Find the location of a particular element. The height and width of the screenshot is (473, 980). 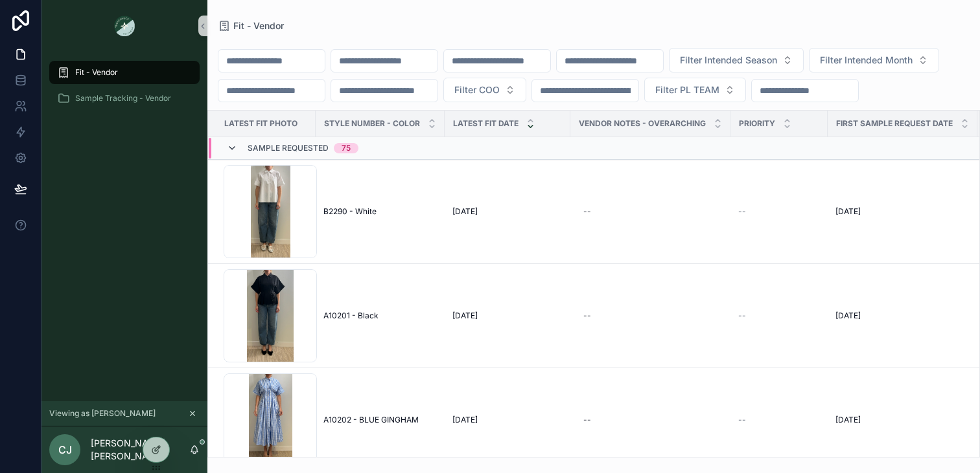

span: Vendor Notes - Overarching is located at coordinates (642, 124).